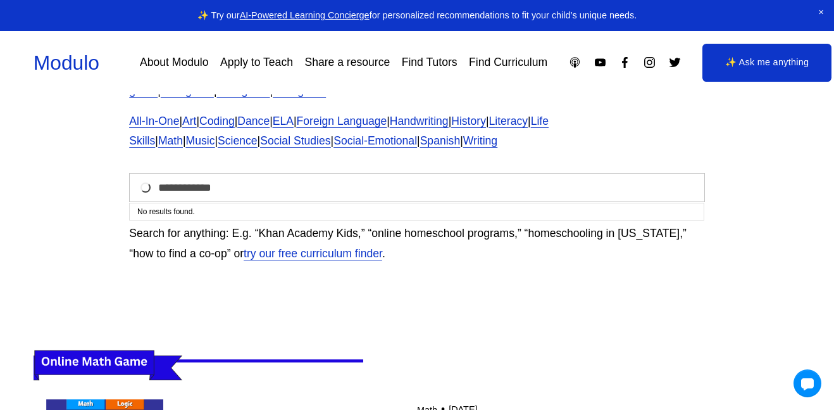 This screenshot has height=410, width=834. Describe the element at coordinates (375, 141) in the screenshot. I see `a: Social-Emotional` at that location.